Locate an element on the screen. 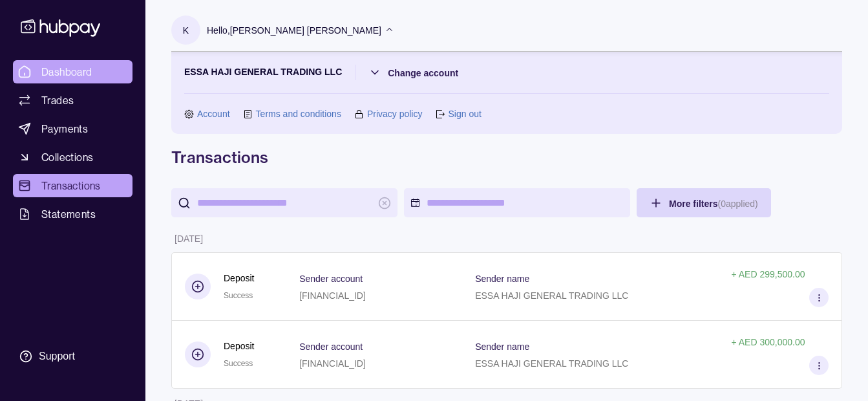 The width and height of the screenshot is (868, 401). a: Dashboard is located at coordinates (73, 72).